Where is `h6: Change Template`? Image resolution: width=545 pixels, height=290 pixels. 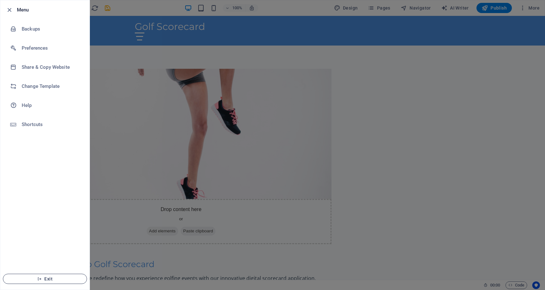 h6: Change Template is located at coordinates (51, 86).